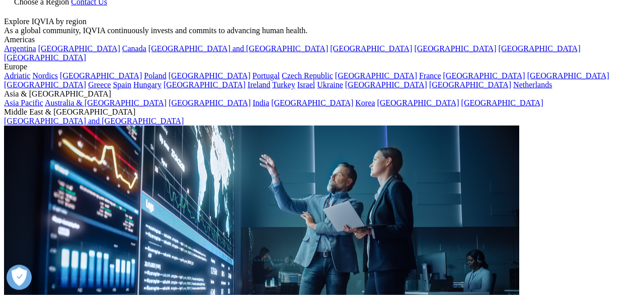 Image resolution: width=644 pixels, height=295 pixels. Describe the element at coordinates (155, 76) in the screenshot. I see `a: Poland` at that location.